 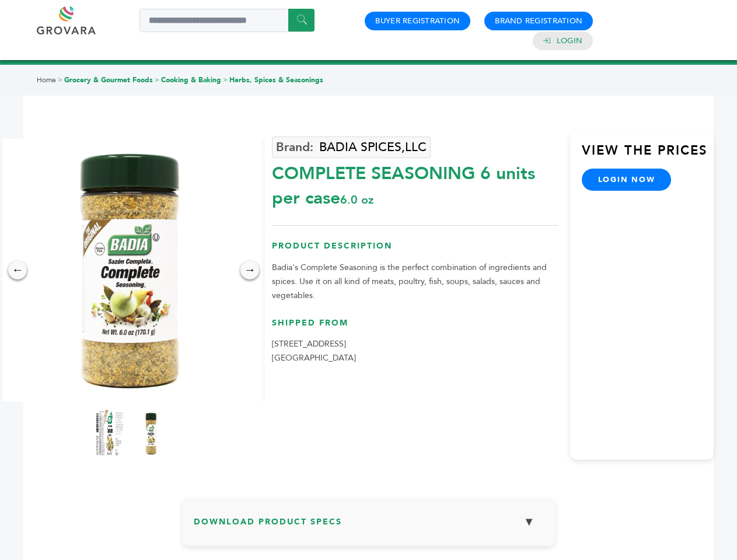 What do you see at coordinates (357, 199) in the screenshot?
I see `span: 6.0 oz` at bounding box center [357, 199].